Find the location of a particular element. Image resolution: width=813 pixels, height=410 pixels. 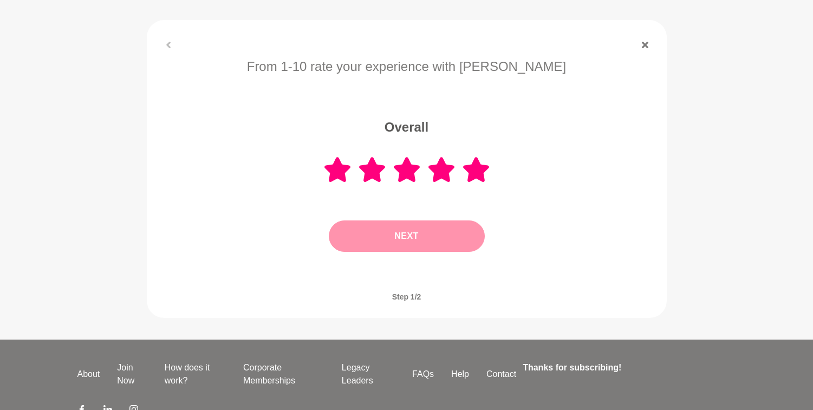

a: How does it work? is located at coordinates (195, 374).